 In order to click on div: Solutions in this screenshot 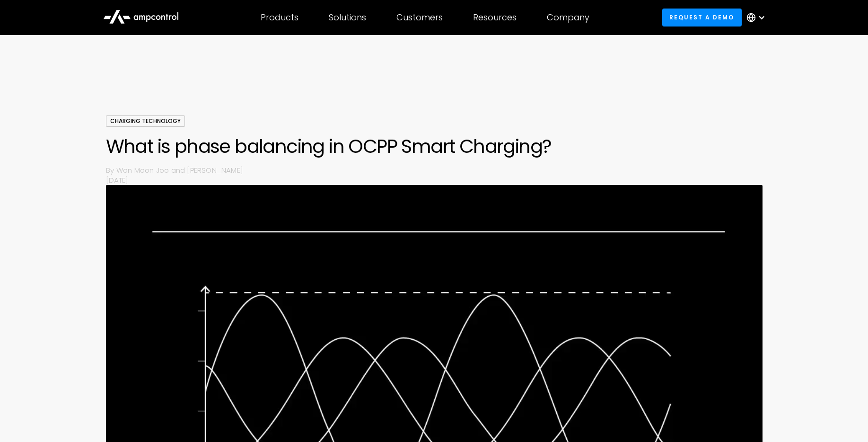, I will do `click(347, 18)`.